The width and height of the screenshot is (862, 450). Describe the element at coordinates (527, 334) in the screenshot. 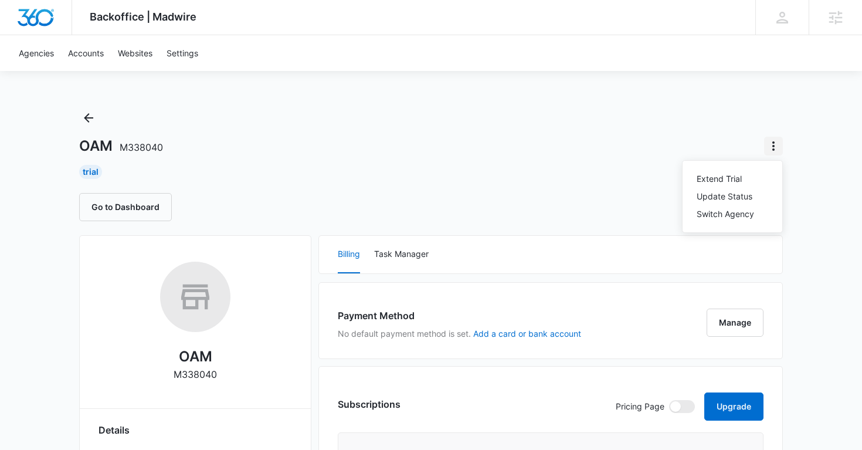

I see `button: Add a card or bank account` at that location.